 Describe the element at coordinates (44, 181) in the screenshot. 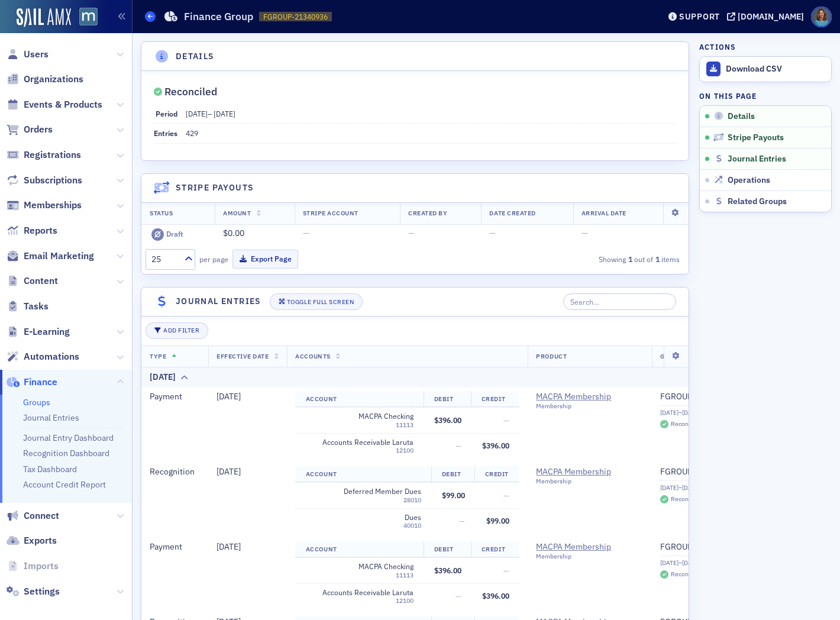

I see `a: Subscriptions` at that location.